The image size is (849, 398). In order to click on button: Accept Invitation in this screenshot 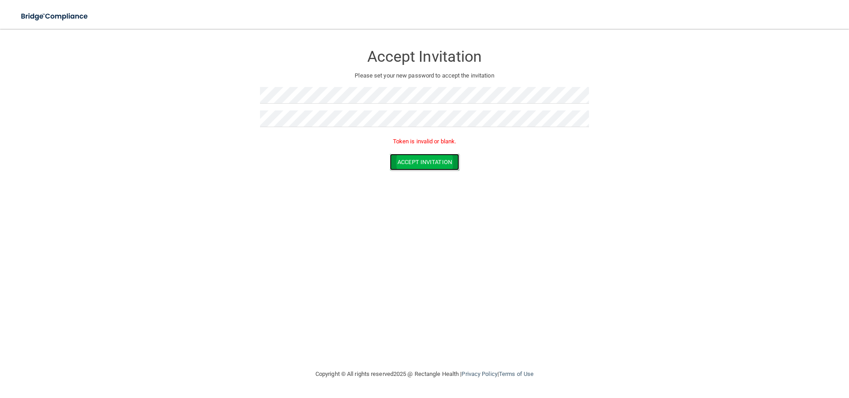, I will do `click(425, 162)`.